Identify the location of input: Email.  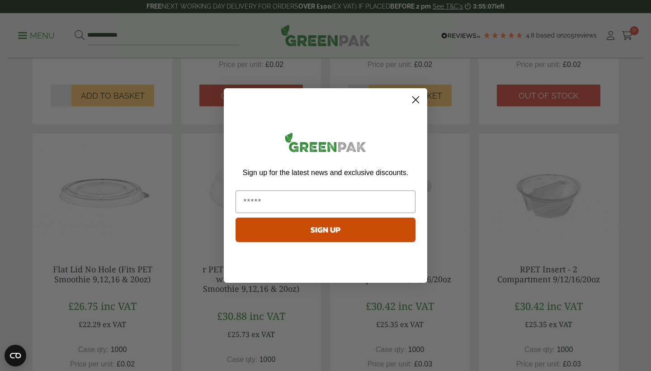
(325, 202).